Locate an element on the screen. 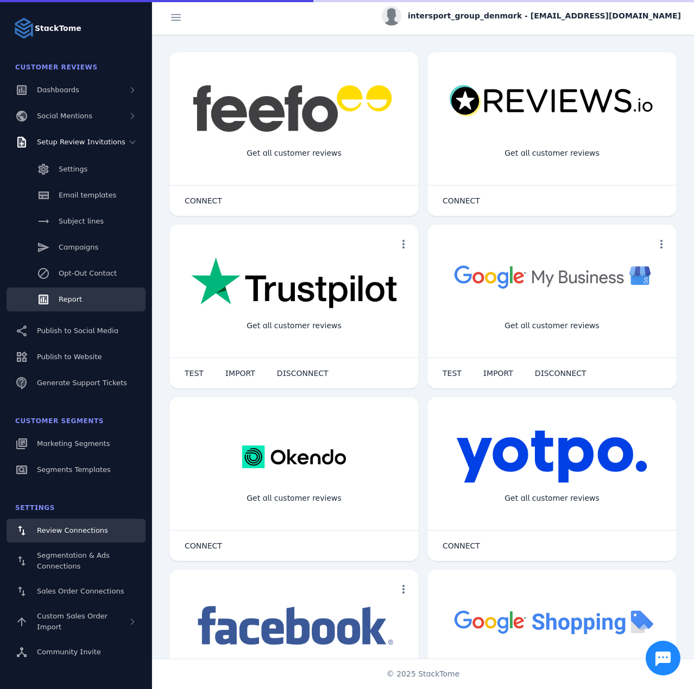 The height and width of the screenshot is (689, 694). img: profile.jpg is located at coordinates (391, 16).